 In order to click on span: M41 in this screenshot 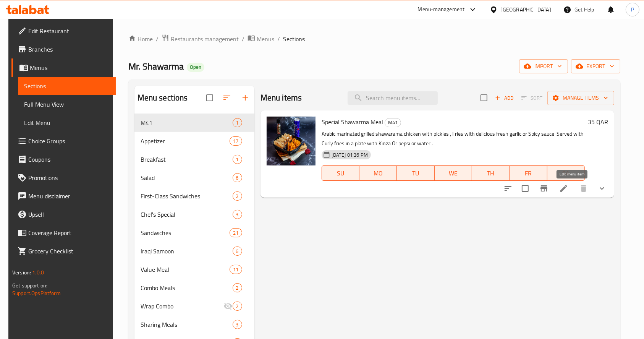, I will do `click(186, 123)`.